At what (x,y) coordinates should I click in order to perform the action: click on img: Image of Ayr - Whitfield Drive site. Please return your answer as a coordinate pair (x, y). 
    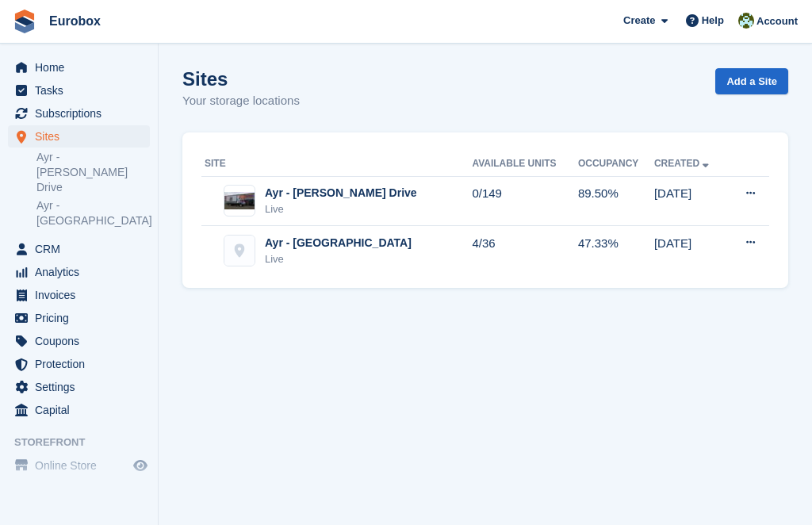
    Looking at the image, I should click on (239, 201).